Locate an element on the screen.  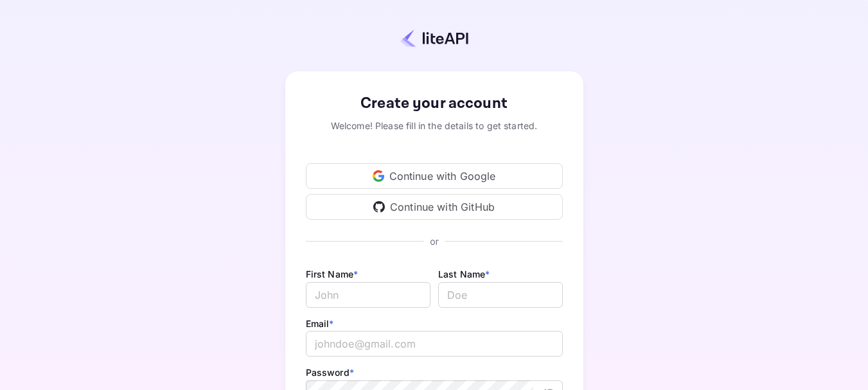
label: First Name is located at coordinates (332, 273).